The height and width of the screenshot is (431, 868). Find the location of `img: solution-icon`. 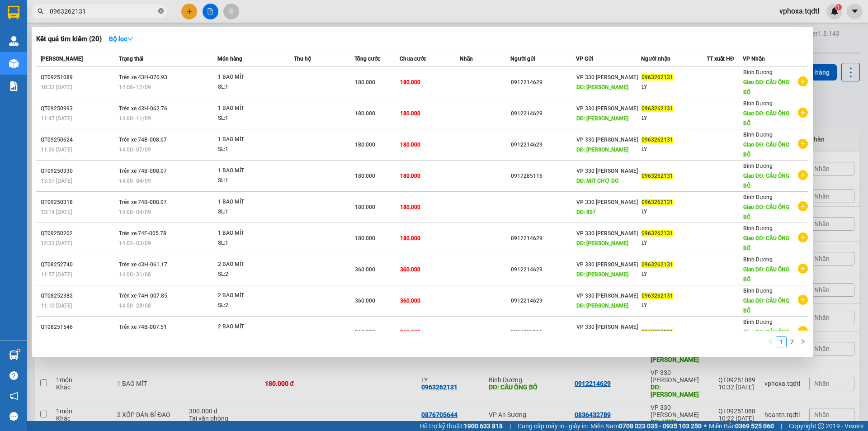

img: solution-icon is located at coordinates (13, 86).